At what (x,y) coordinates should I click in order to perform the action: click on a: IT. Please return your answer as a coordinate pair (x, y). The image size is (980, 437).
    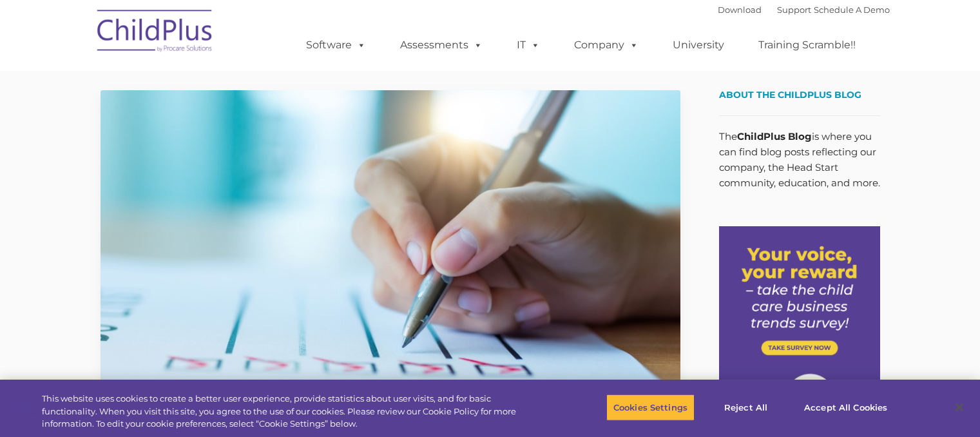
    Looking at the image, I should click on (528, 45).